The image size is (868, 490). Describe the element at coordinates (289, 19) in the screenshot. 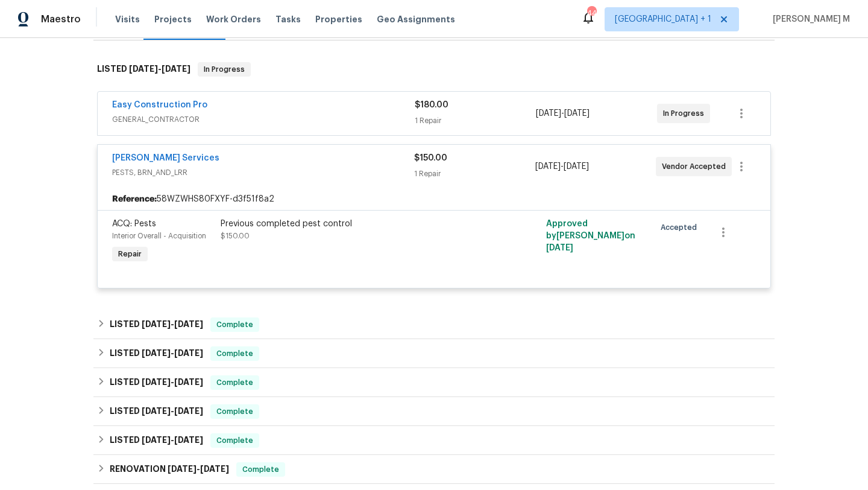

I see `span: Tasks` at that location.